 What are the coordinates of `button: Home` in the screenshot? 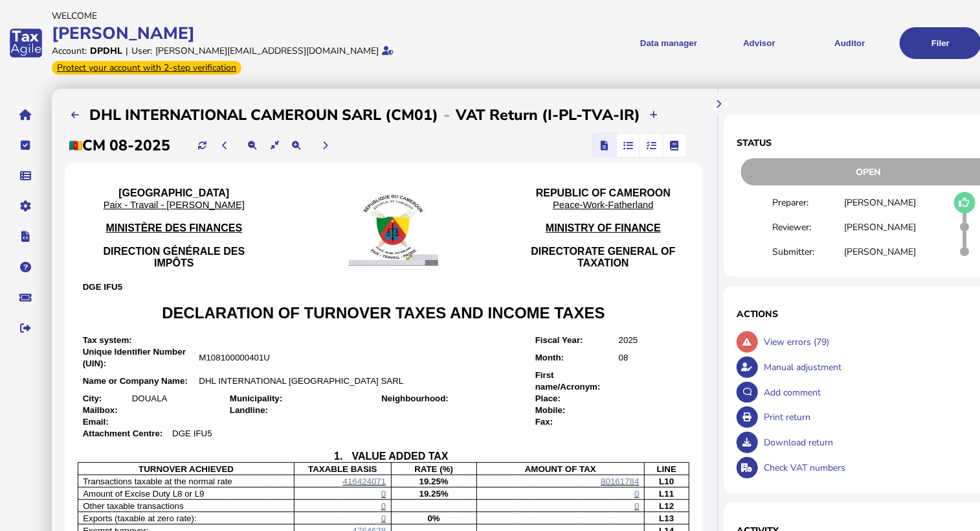 It's located at (26, 115).